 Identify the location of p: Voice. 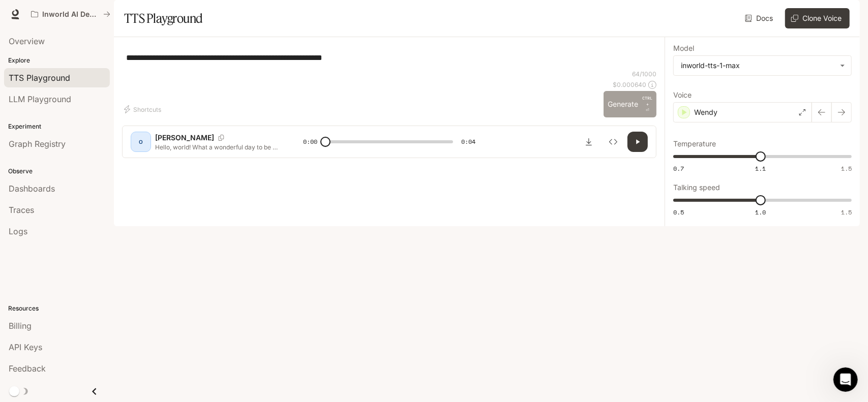
(682, 95).